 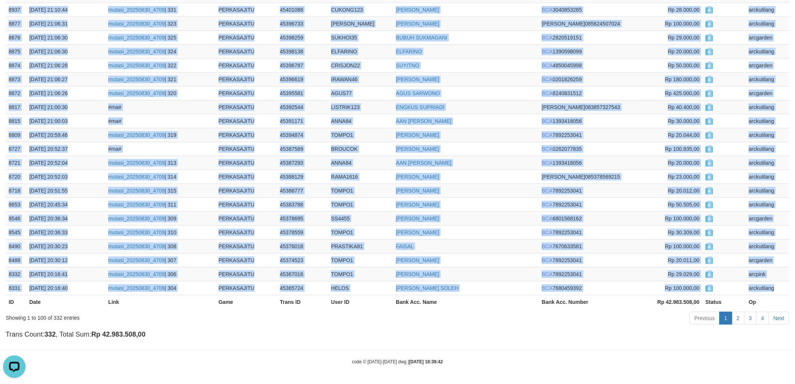 What do you see at coordinates (585, 9) in the screenshot?
I see `td: 3040853285` at bounding box center [585, 9].